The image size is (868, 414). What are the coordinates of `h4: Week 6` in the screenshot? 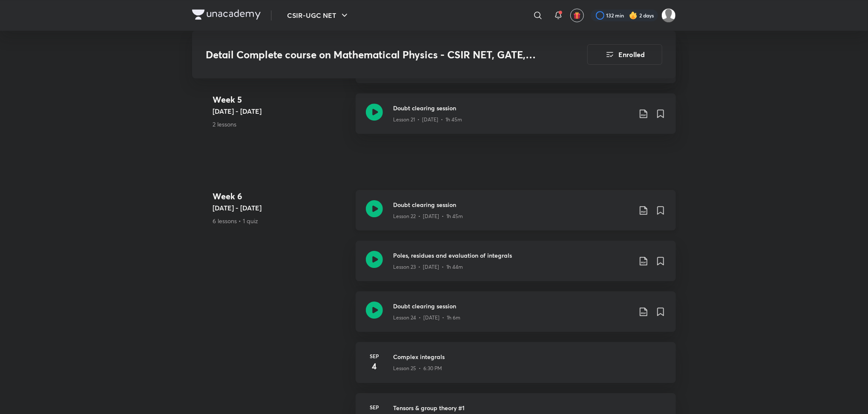 It's located at (280, 196).